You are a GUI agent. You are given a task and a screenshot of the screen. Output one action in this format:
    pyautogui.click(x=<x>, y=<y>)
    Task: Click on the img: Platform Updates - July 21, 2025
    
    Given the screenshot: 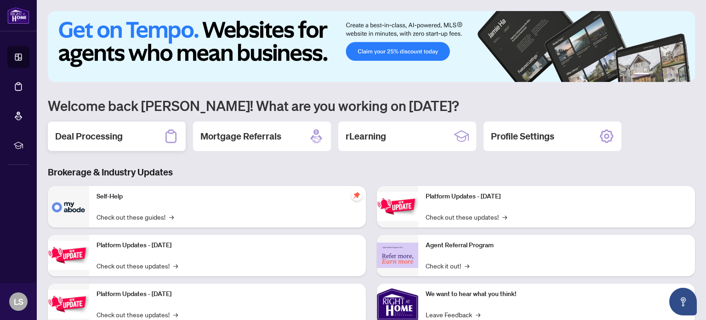 What is the action you would take?
    pyautogui.click(x=69, y=304)
    